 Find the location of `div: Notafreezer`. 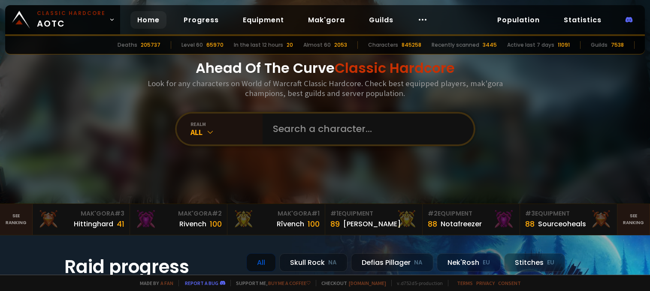

div: Notafreezer is located at coordinates (461, 224).